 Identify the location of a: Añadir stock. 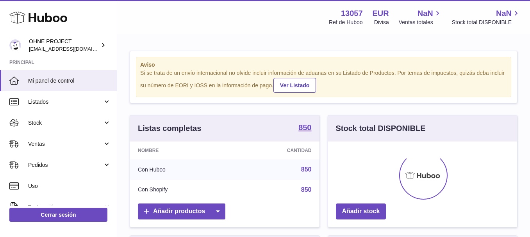
(361, 212).